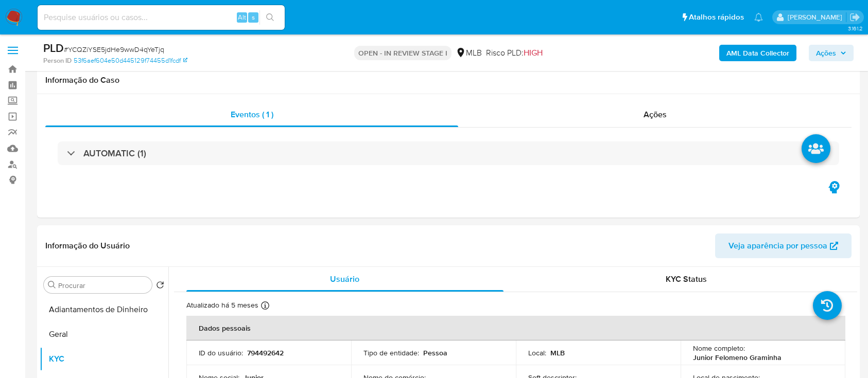 This screenshot has width=868, height=378. What do you see at coordinates (719, 348) in the screenshot?
I see `p: Nome completo :` at bounding box center [719, 348].